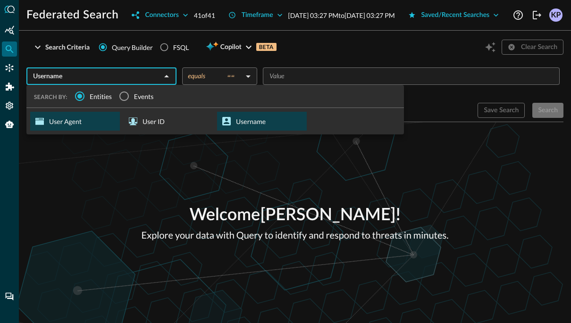 The height and width of the screenshot is (323, 571). What do you see at coordinates (9, 30) in the screenshot?
I see `div: Summary Insights` at bounding box center [9, 30].